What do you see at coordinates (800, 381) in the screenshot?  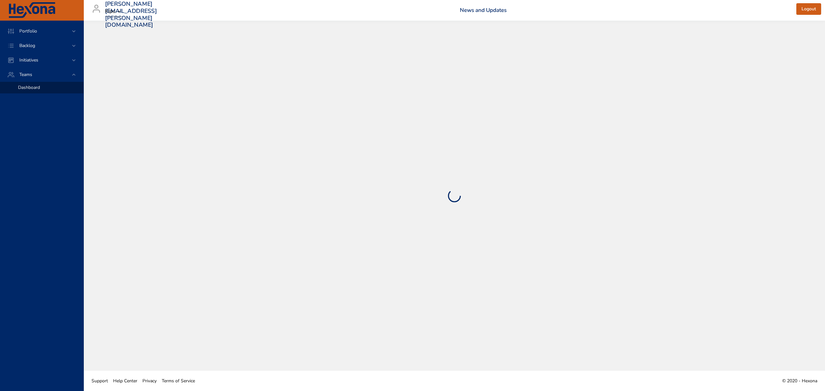 I see `span: © 2020 - Hexona` at bounding box center [800, 381].